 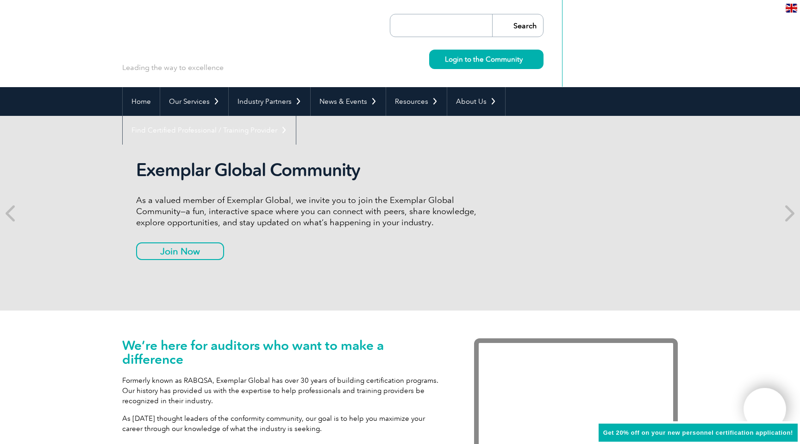 What do you see at coordinates (180, 251) in the screenshot?
I see `a: Join Now` at bounding box center [180, 251].